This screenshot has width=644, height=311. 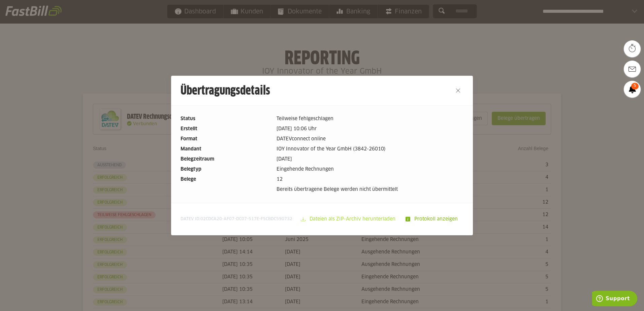 I want to click on span: 5, so click(x=635, y=86).